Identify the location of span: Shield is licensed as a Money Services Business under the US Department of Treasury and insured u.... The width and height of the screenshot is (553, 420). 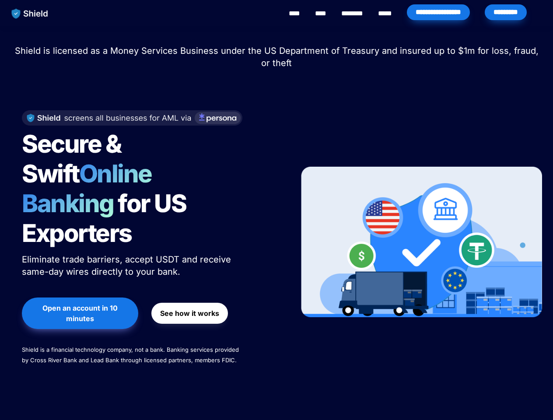
(278, 57).